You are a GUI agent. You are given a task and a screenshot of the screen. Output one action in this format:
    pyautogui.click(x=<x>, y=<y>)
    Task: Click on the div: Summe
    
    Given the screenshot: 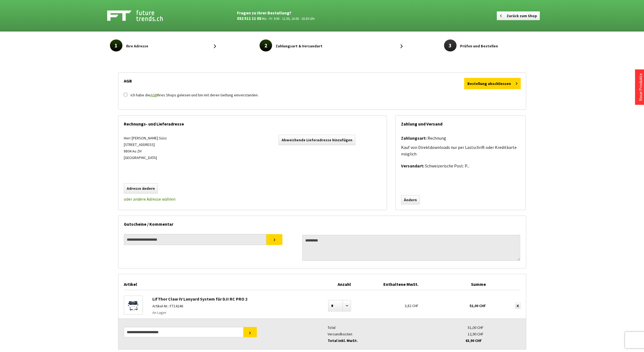 What is the action you would take?
    pyautogui.click(x=455, y=285)
    